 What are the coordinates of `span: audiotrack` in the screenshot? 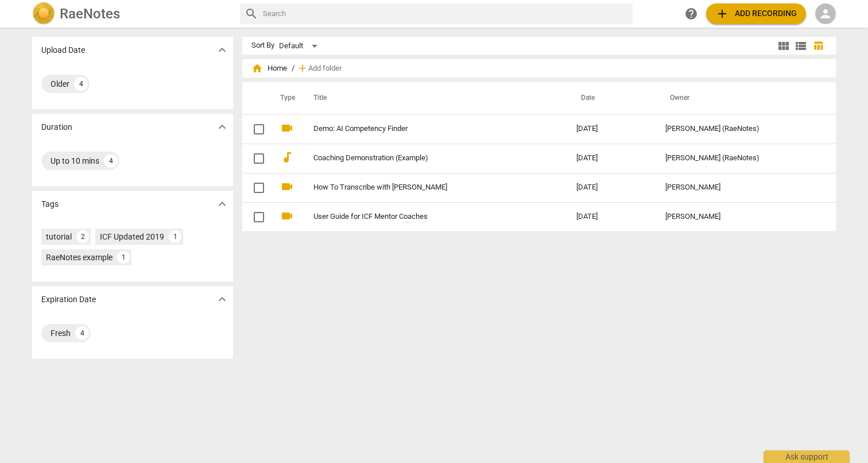 It's located at (288, 158).